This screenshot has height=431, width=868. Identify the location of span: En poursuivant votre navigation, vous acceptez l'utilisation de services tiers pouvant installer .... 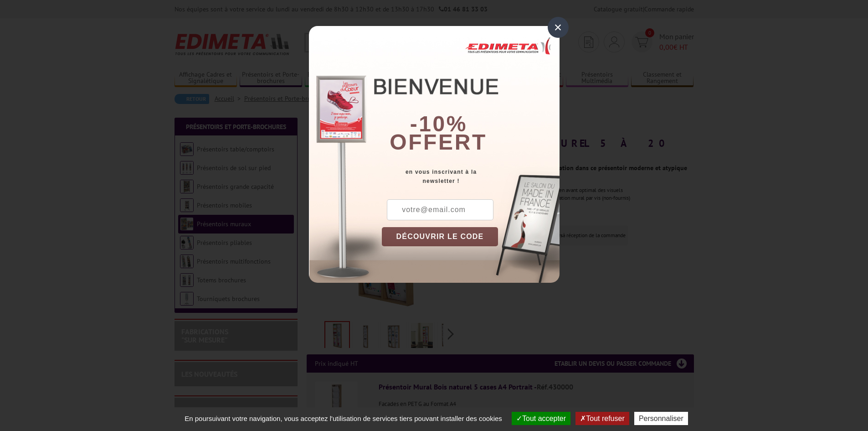
(343, 418).